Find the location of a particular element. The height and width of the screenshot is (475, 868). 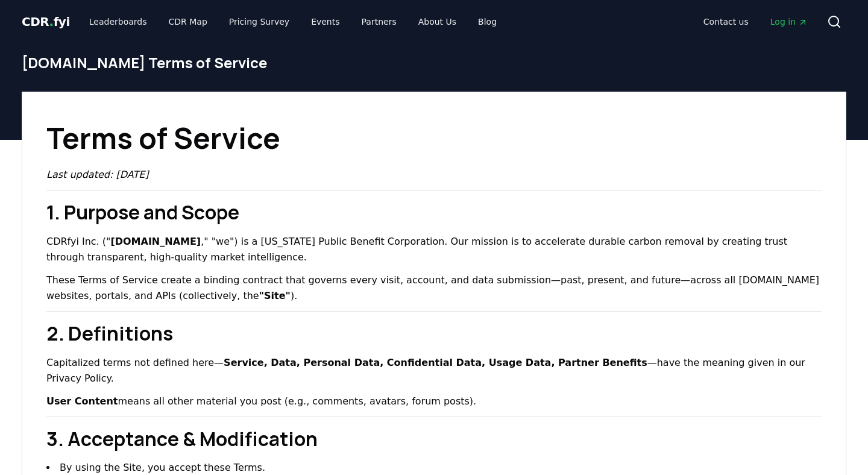

a: Events is located at coordinates (325, 22).